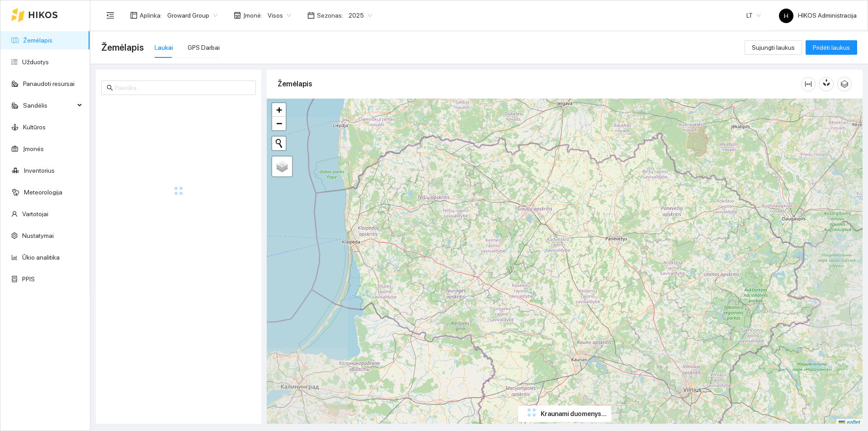  Describe the element at coordinates (43, 192) in the screenshot. I see `a: Meteorologija` at that location.